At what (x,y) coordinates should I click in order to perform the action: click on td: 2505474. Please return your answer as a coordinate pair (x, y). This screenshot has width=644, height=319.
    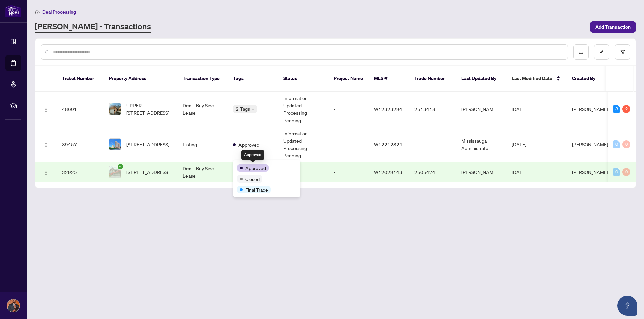
    Looking at the image, I should click on (432, 172).